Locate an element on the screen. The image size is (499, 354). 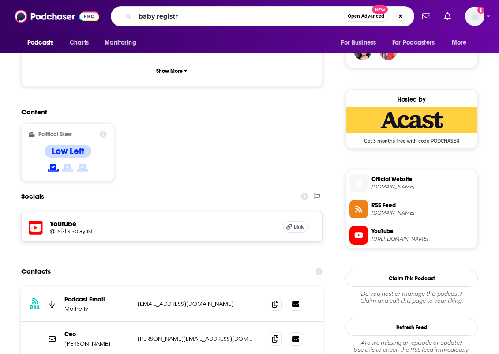
h2: Socials is located at coordinates (33, 196).